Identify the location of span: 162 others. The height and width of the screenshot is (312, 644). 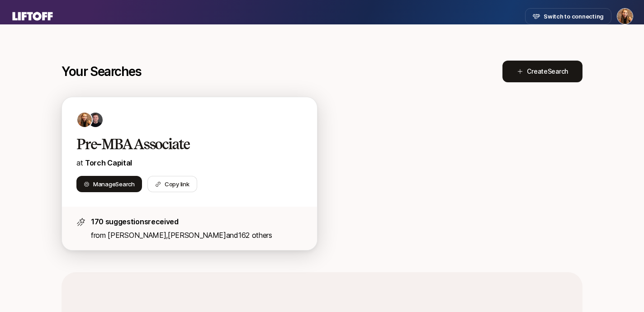
(255, 235).